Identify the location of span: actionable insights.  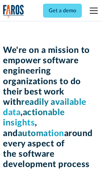
(34, 117).